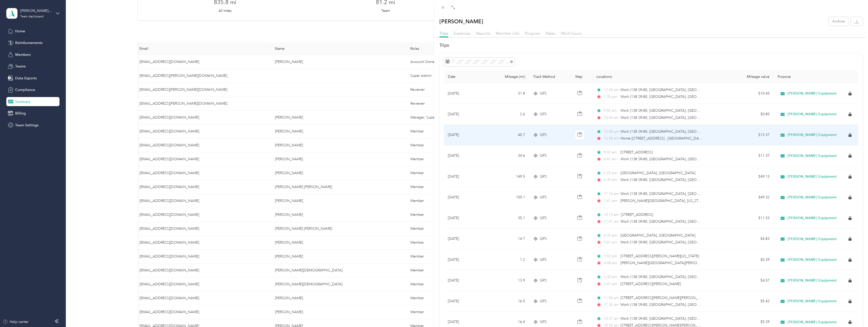 The width and height of the screenshot is (868, 327). Describe the element at coordinates (611, 277) in the screenshot. I see `span: 3:30 pm` at that location.